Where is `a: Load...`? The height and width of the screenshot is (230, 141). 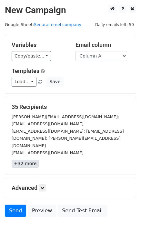
a: Load... is located at coordinates (24, 82).